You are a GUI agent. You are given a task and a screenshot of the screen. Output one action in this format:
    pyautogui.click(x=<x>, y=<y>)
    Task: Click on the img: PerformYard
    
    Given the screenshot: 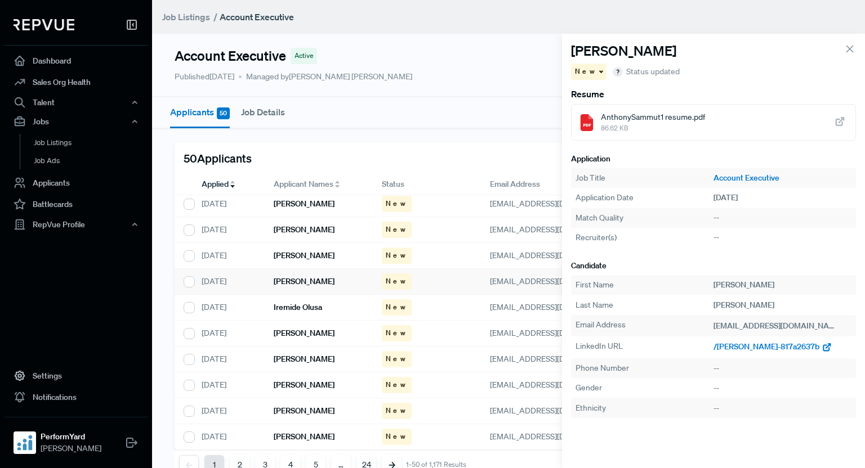 What is the action you would take?
    pyautogui.click(x=25, y=443)
    